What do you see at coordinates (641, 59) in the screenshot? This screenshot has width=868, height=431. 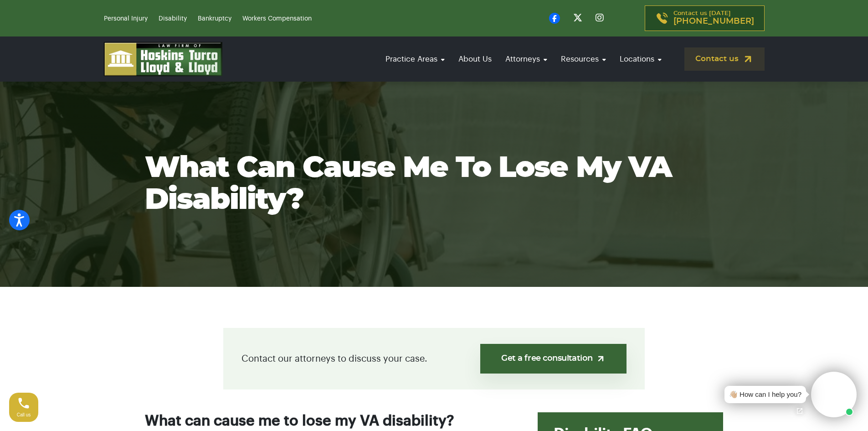 I see `a: Locations` at bounding box center [641, 59].